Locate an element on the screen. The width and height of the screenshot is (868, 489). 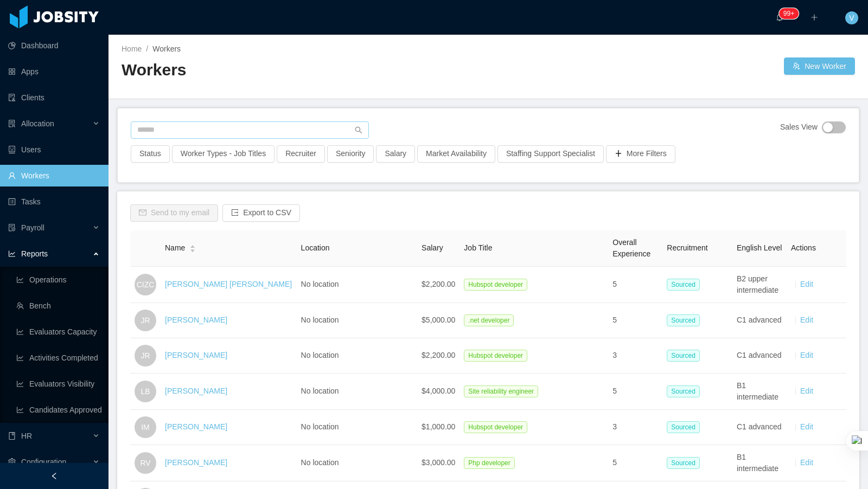
span: Sales View is located at coordinates (798, 128).